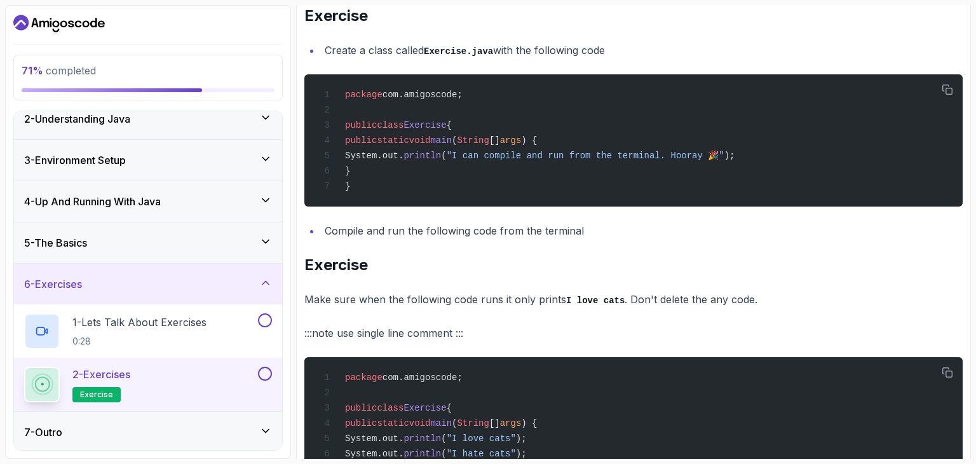 The height and width of the screenshot is (464, 976). I want to click on code: I love cats, so click(596, 301).